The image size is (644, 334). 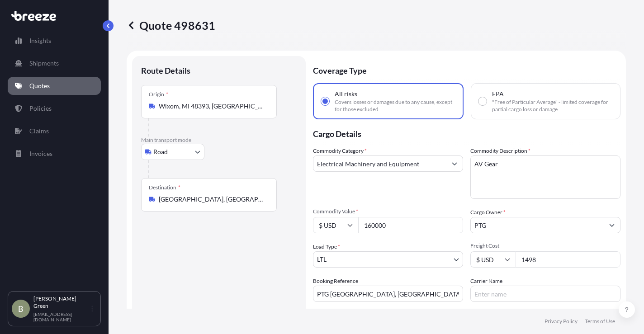 What do you see at coordinates (380, 163) in the screenshot?
I see `input: Select a commodity type` at bounding box center [380, 163].